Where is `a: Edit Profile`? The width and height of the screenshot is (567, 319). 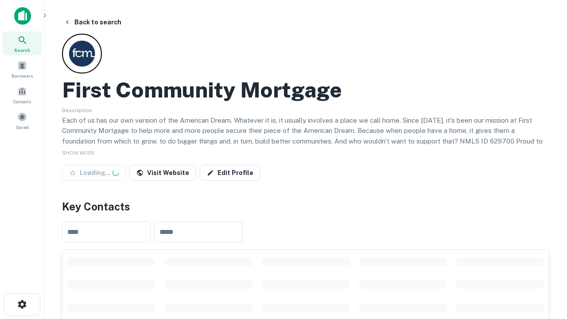
a: Edit Profile is located at coordinates (230, 173).